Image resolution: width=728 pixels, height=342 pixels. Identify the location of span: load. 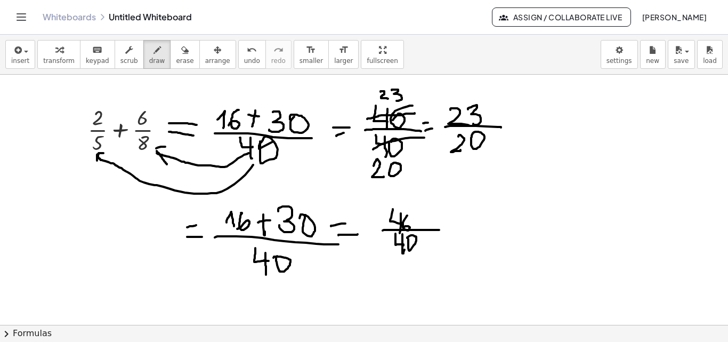
(710, 61).